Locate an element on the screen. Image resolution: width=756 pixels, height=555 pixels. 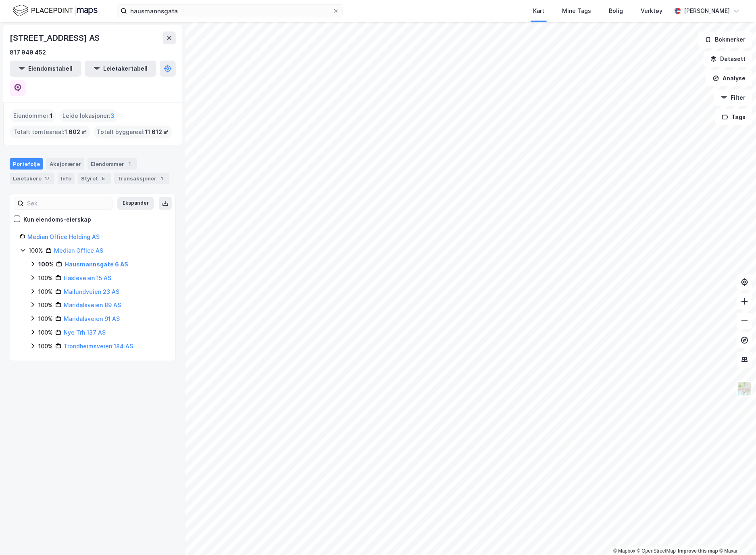
button: Bokmerker is located at coordinates (726, 40).